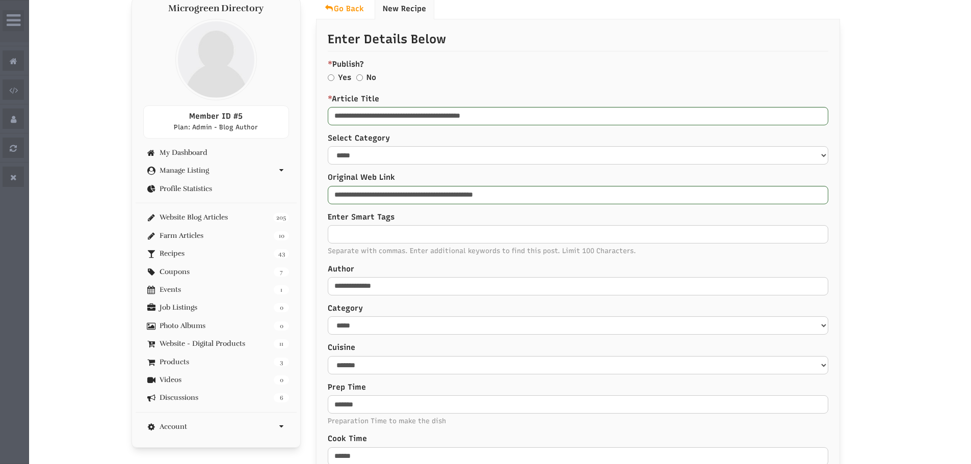  What do you see at coordinates (281, 236) in the screenshot?
I see `span: 10` at bounding box center [281, 236].